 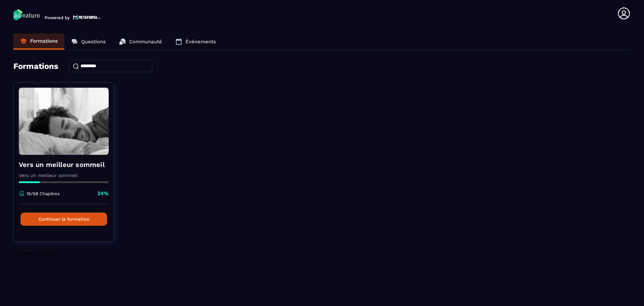 I want to click on span: No more results!, so click(x=36, y=253).